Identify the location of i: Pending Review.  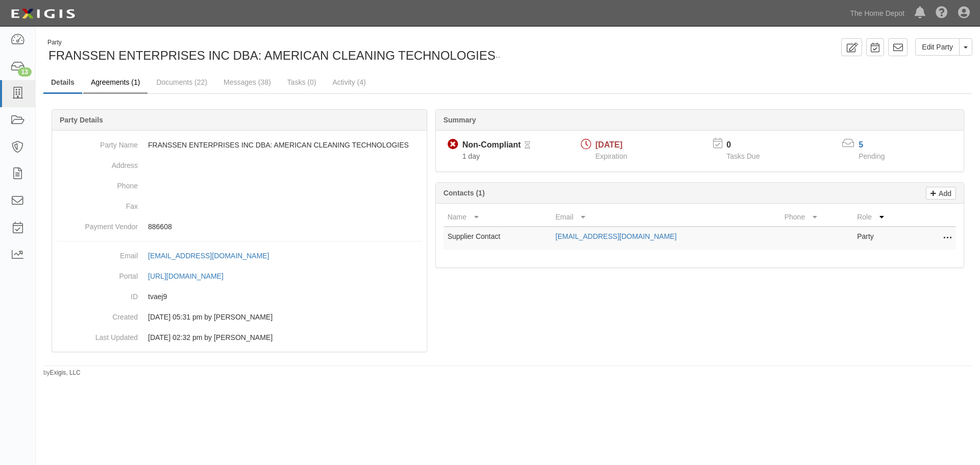
(527, 145).